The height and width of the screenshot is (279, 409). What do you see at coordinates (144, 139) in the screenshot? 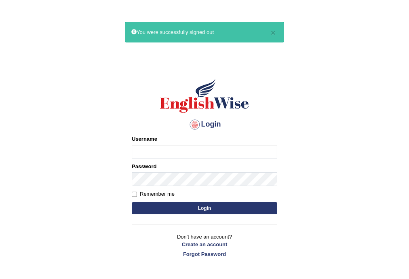
I see `label: Username` at bounding box center [144, 139].